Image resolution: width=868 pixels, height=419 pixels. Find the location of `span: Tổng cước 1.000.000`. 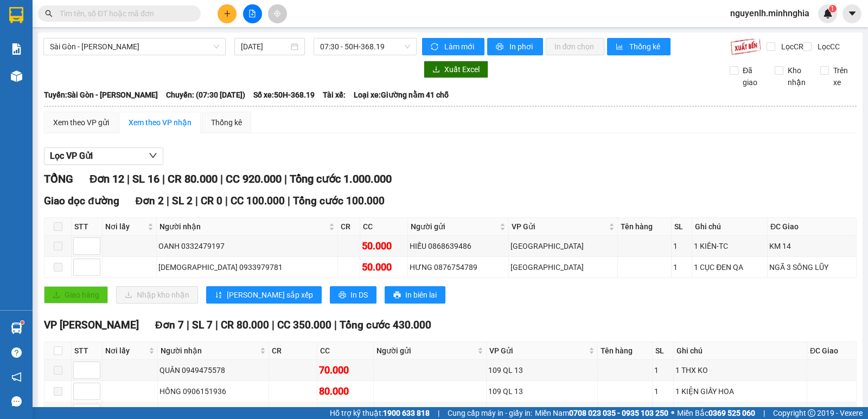

span: Tổng cước 1.000.000 is located at coordinates (341, 178).